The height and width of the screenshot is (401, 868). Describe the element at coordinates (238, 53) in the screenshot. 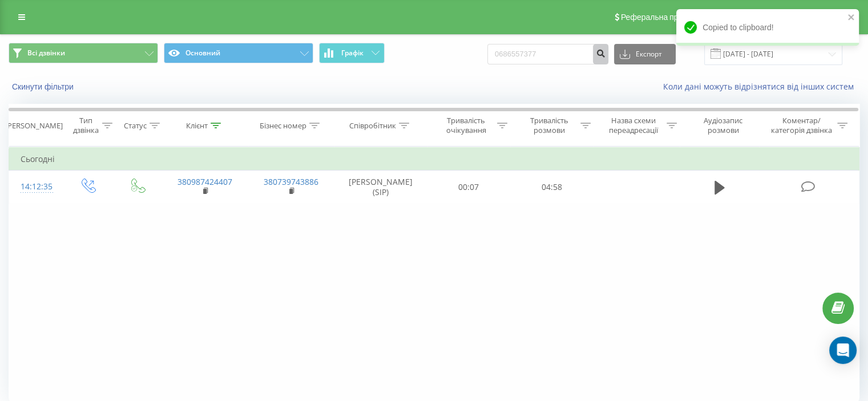

I see `button: Основний` at that location.